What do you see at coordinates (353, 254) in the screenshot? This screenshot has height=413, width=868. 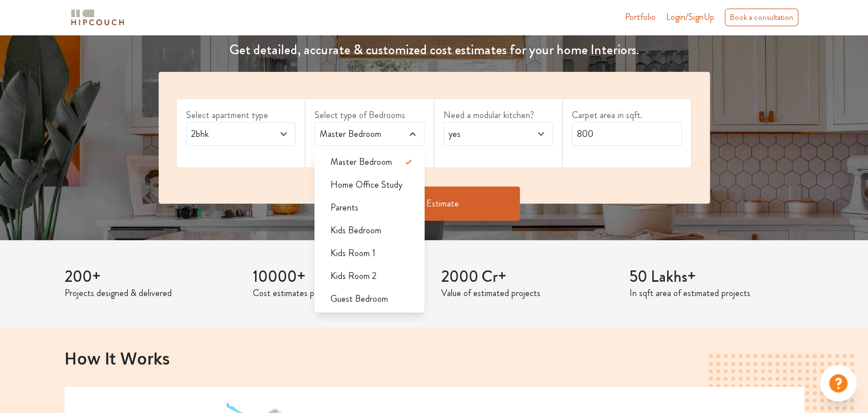 I see `span: Kids Room 1` at bounding box center [353, 254].